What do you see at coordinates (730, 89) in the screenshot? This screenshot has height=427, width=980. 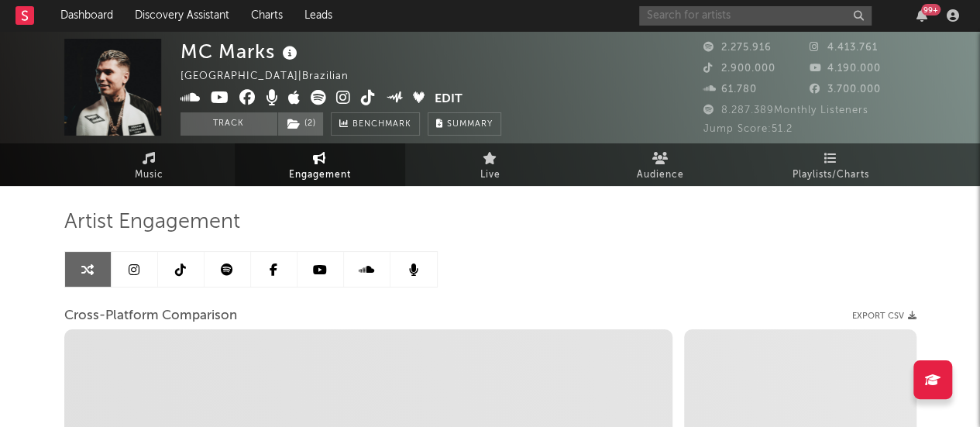 I see `span: 61.780` at bounding box center [730, 89].